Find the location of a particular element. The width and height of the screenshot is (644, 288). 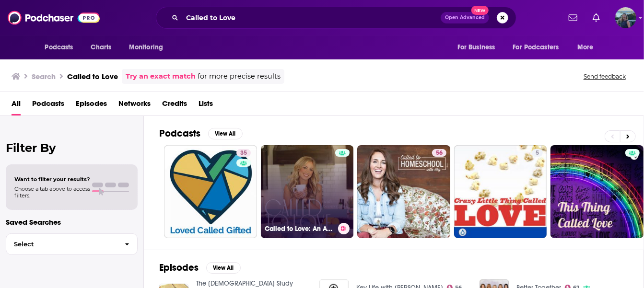

a: EpisodesView All is located at coordinates (200, 267).